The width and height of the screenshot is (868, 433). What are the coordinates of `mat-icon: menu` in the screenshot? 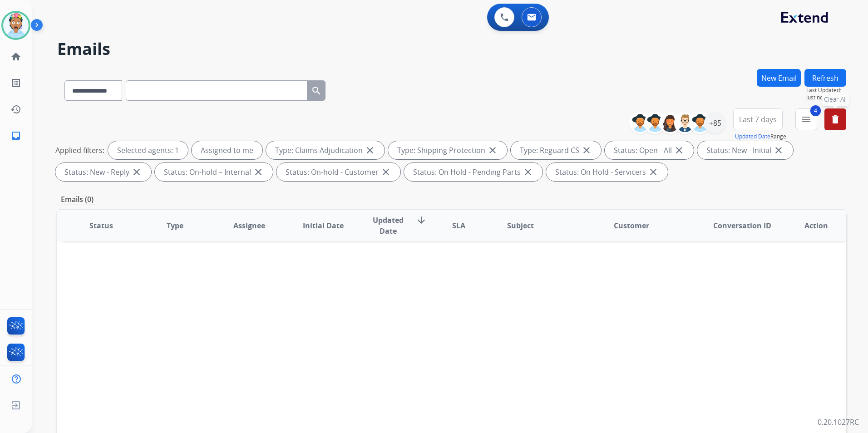 It's located at (807, 119).